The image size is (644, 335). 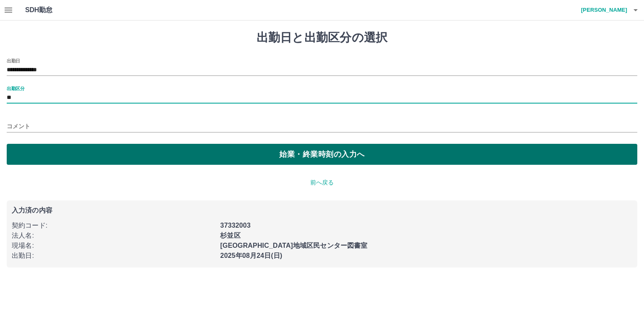 I want to click on label: 出勤日, so click(x=13, y=61).